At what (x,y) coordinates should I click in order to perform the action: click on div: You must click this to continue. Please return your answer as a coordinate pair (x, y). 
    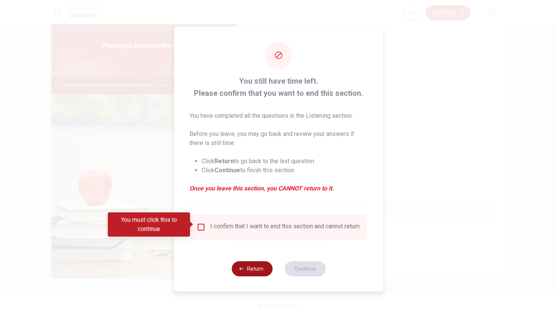
    Looking at the image, I should click on (149, 225).